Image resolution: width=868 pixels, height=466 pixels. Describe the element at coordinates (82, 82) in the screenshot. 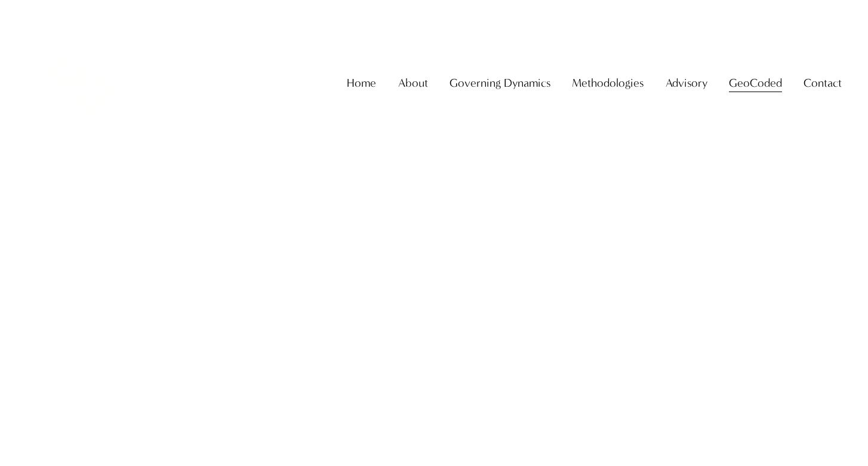

I see `img: Christopher Sanchez &amp; Co.` at that location.